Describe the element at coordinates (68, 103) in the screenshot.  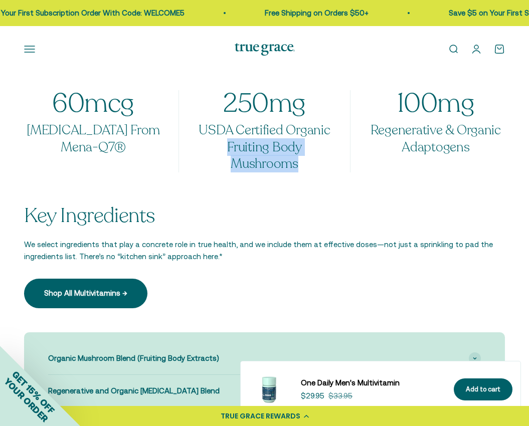
I see `span: 60` at that location.